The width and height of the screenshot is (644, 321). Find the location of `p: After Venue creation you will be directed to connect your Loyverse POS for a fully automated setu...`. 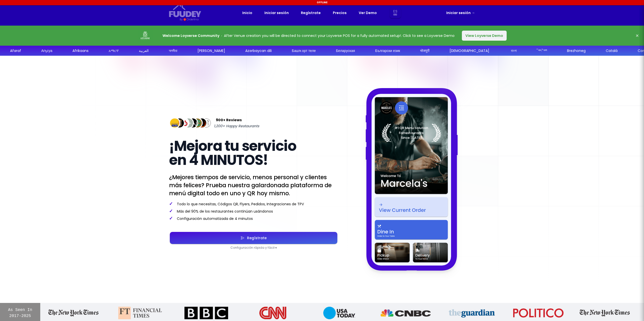

p: After Venue creation you will be directed to connect your Loyverse POS for a fully automated setu... is located at coordinates (309, 36).